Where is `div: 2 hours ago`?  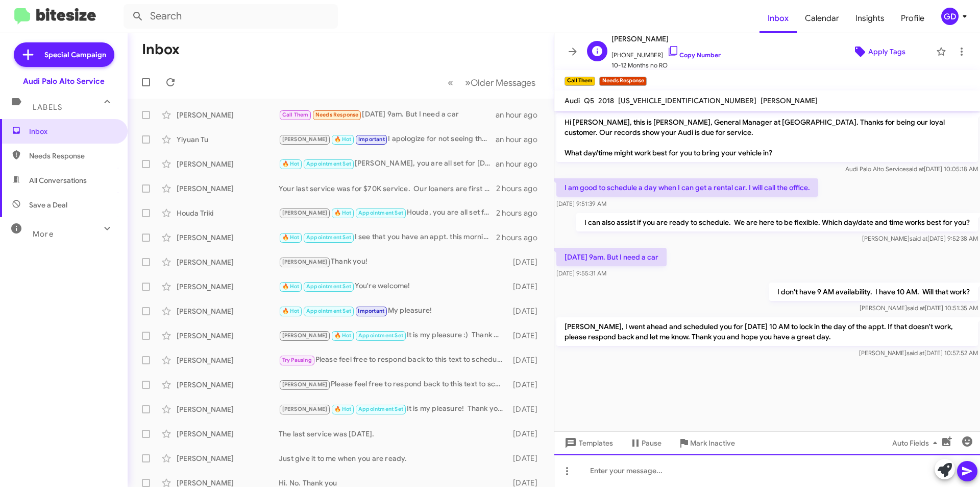
div: 2 hours ago is located at coordinates (521, 213).